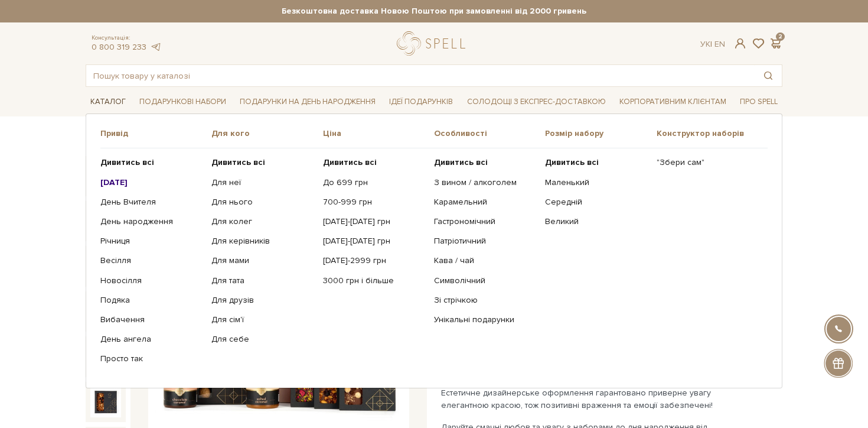 The image size is (868, 428). Describe the element at coordinates (374, 281) in the screenshot. I see `a: 3000 грн і більше` at that location.